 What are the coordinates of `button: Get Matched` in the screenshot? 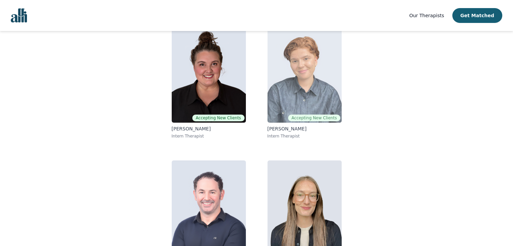 It's located at (477, 16).